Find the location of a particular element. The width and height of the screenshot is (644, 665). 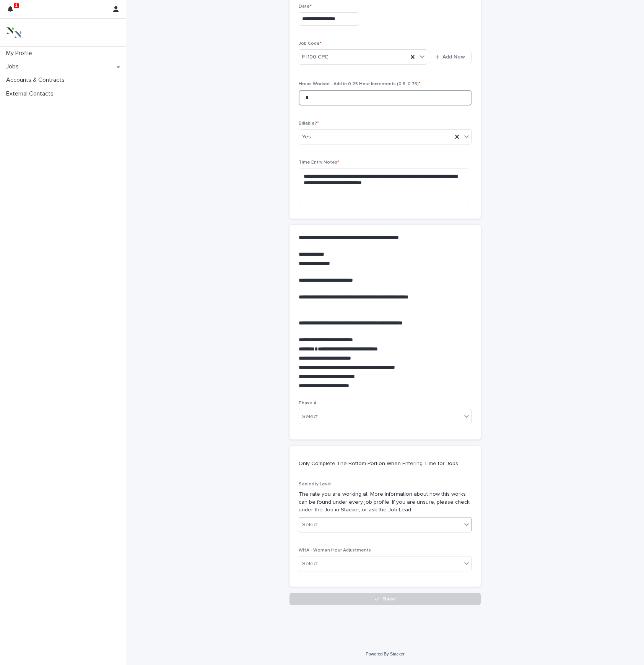

span: Job Code is located at coordinates (310, 43).